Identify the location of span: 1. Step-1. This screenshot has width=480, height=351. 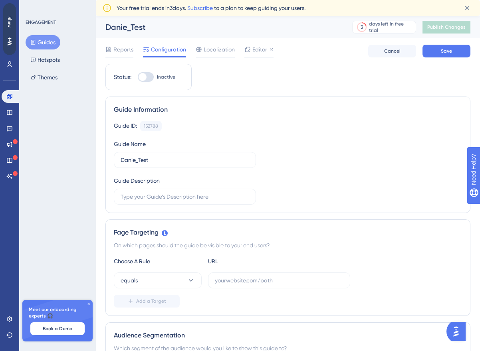
(79, 86).